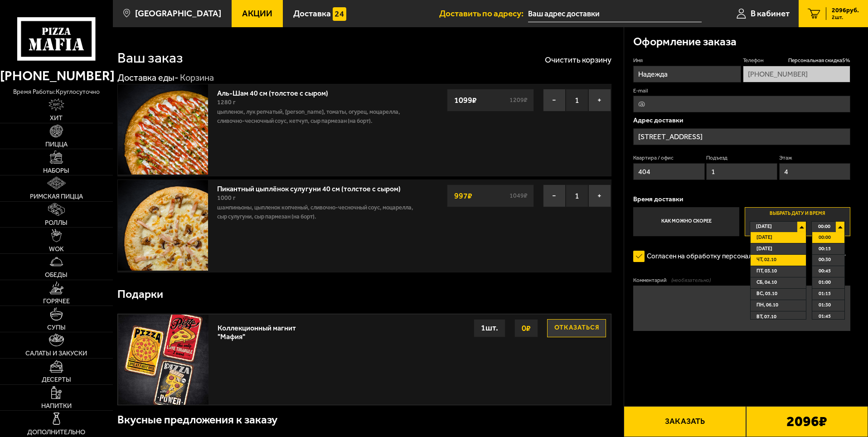 The image size is (868, 437). What do you see at coordinates (825, 248) in the screenshot?
I see `span: 00:15` at bounding box center [825, 248].